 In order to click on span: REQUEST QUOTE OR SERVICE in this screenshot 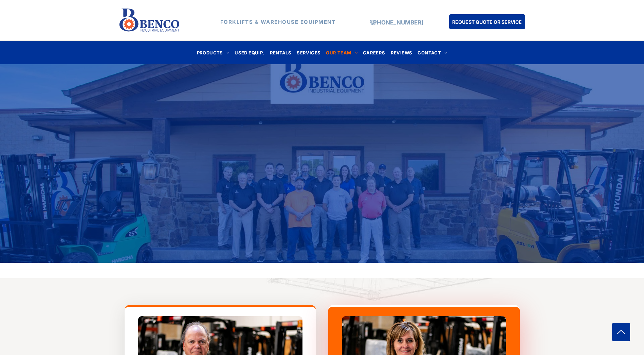, I will do `click(487, 22)`.